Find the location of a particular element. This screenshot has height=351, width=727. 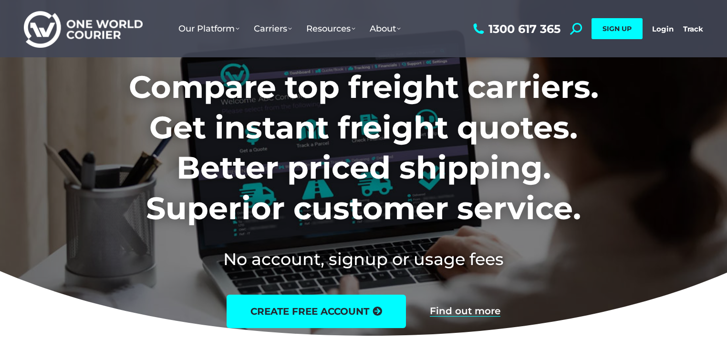

span: SIGN UP is located at coordinates (617, 29).